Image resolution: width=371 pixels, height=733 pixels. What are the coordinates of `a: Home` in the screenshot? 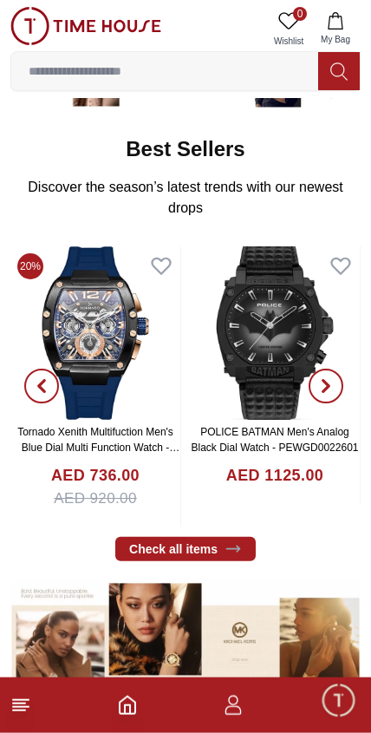 It's located at (128, 705).